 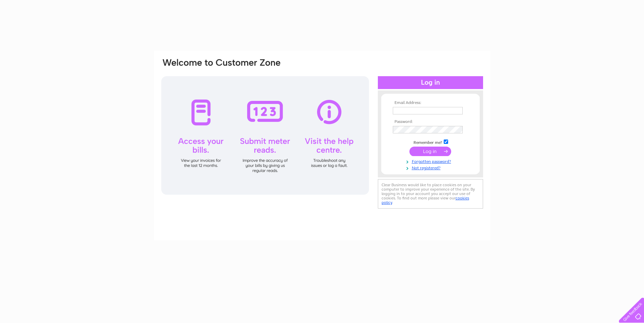 I want to click on th: Password:, so click(x=430, y=122).